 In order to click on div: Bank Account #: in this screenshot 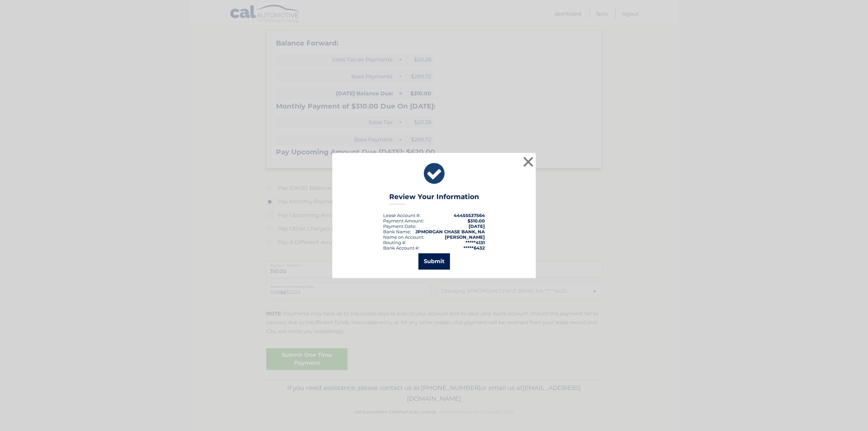, I will do `click(401, 248)`.